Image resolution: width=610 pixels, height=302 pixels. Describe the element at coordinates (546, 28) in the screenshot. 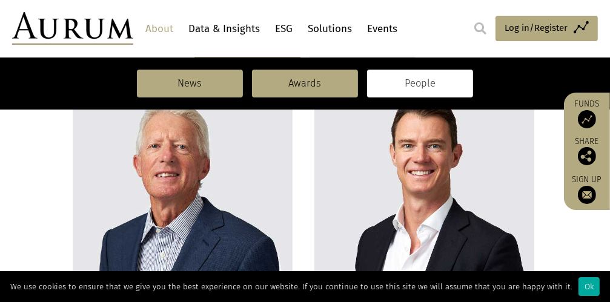

I see `a: Log in/Register` at that location.